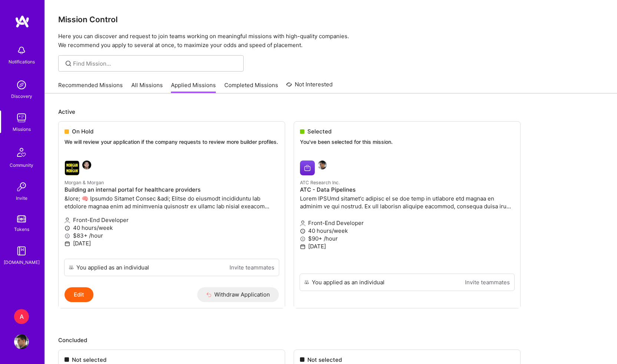  I want to click on h4: Building an internal portal for healthcare providers, so click(171, 190).